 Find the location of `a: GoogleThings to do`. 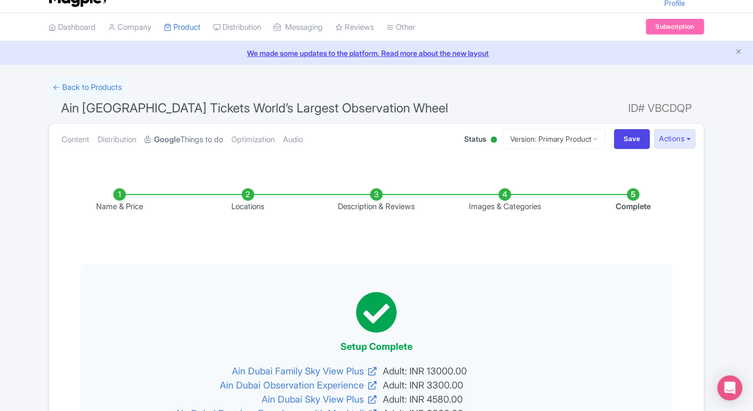

a: GoogleThings to do is located at coordinates (184, 139).